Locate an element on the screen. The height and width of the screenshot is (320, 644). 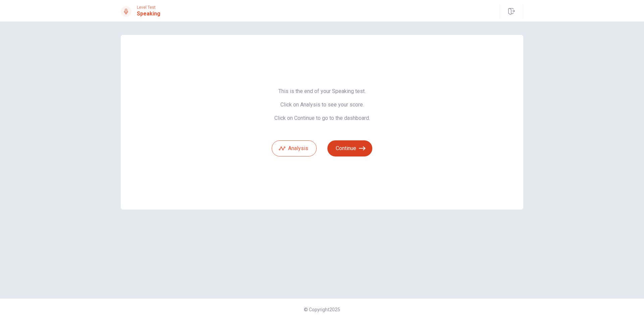
a: Analysis is located at coordinates (295, 149).